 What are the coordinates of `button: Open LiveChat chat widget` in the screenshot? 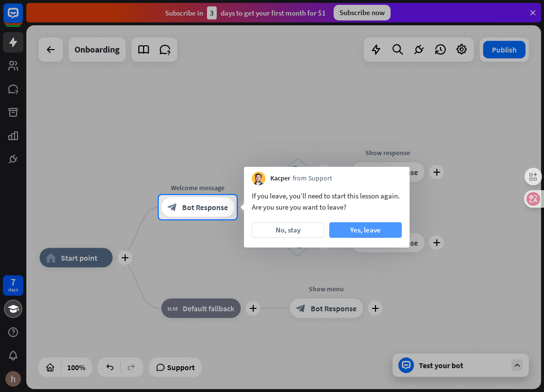 It's located at (22, 18).